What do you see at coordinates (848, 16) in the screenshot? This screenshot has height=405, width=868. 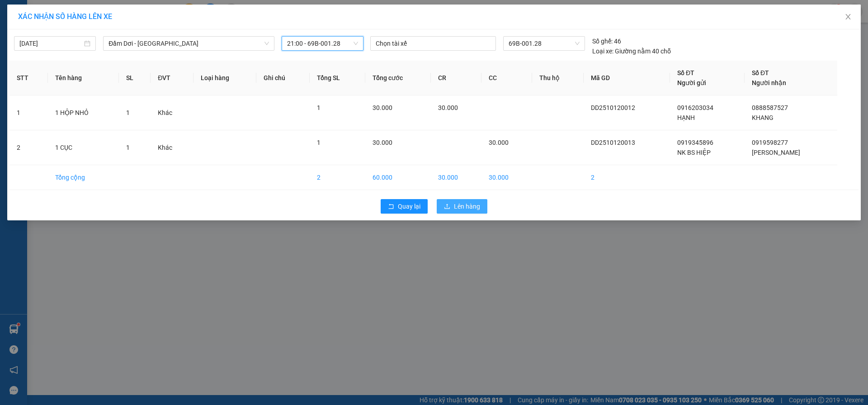 I see `span: close` at bounding box center [848, 16].